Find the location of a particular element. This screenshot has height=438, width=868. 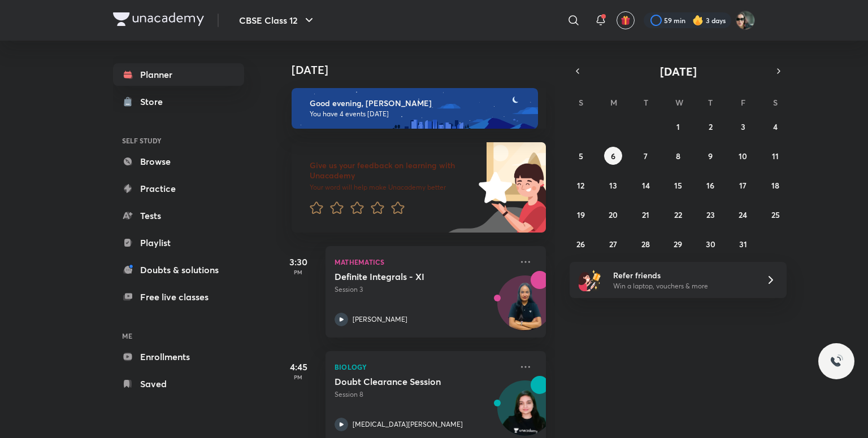

abbr: October 31, 2025 is located at coordinates (744, 244).